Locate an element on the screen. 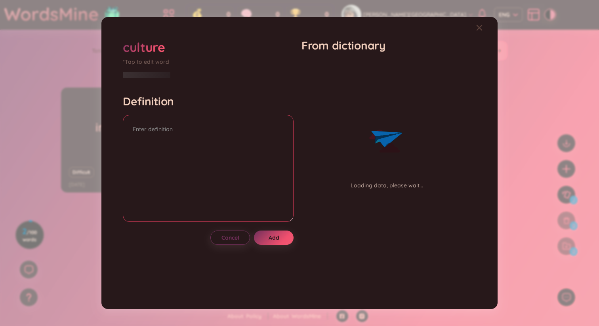  button: Close is located at coordinates (487, 28).